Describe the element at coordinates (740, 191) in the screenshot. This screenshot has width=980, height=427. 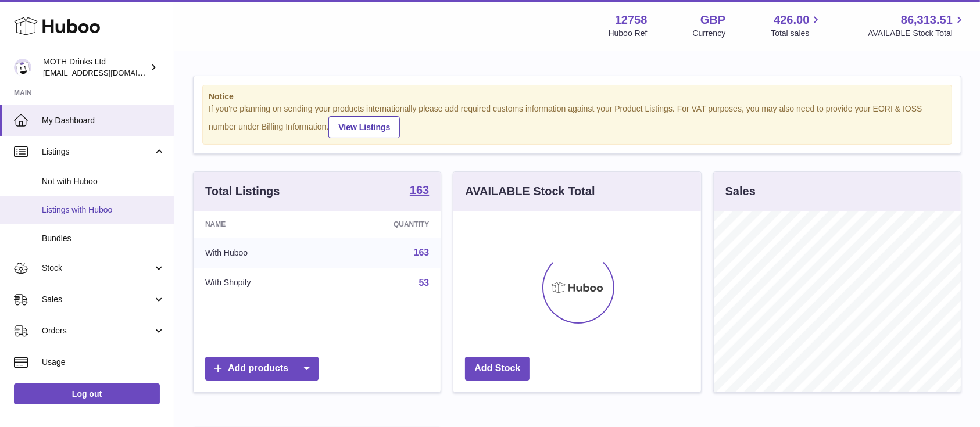
I see `h3: Sales` at that location.